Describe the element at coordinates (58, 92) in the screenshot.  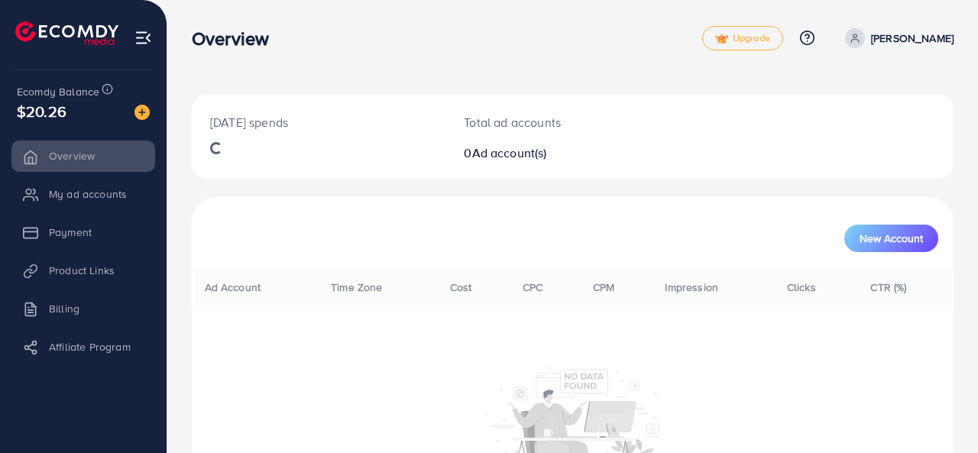
I see `span: Ecomdy Balance` at that location.